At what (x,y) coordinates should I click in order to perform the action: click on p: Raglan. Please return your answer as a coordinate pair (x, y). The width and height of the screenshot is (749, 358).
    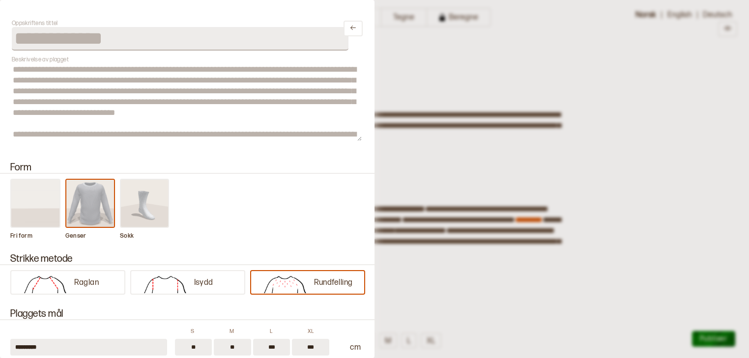
    Looking at the image, I should click on (87, 283).